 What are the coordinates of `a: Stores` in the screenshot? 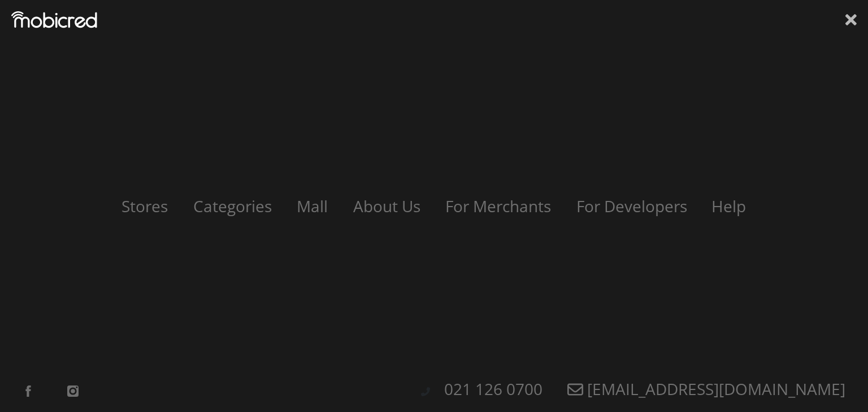 It's located at (144, 206).